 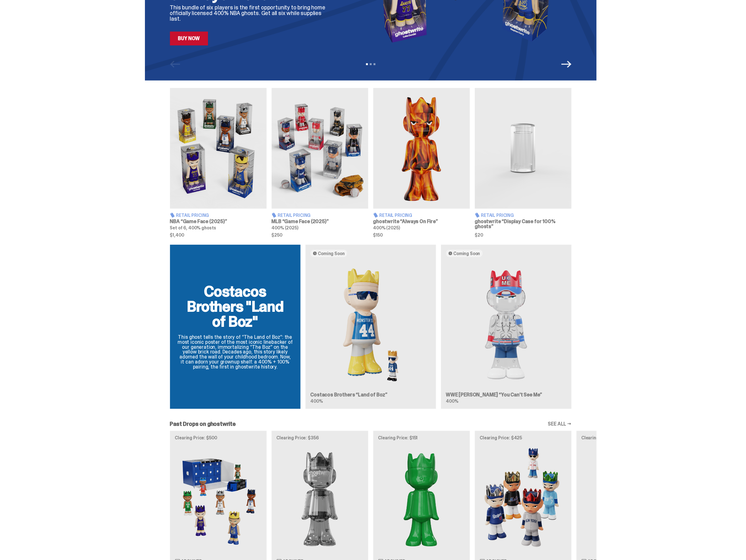 What do you see at coordinates (218, 438) in the screenshot?
I see `p: Clearing Price: $500` at bounding box center [218, 438].